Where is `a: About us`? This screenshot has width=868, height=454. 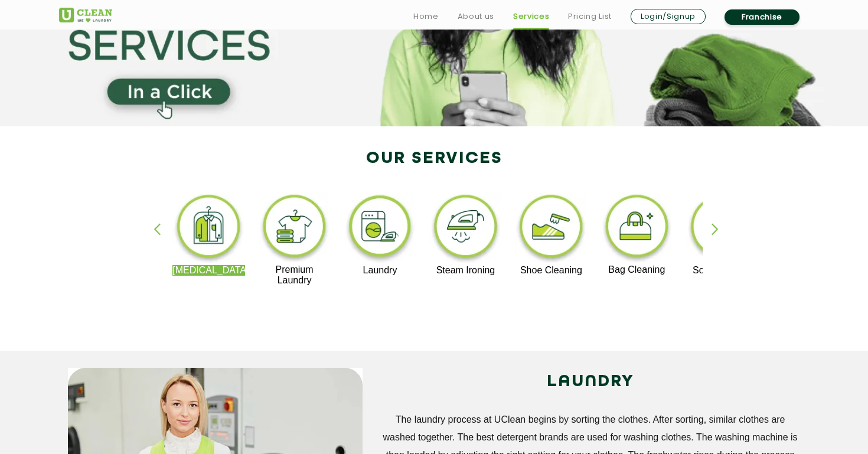 a: About us is located at coordinates (476, 16).